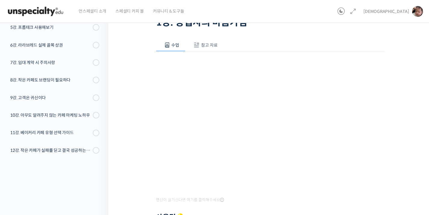  I want to click on div: 6강. 라라브레드 실제 골목 상권, so click(51, 45).